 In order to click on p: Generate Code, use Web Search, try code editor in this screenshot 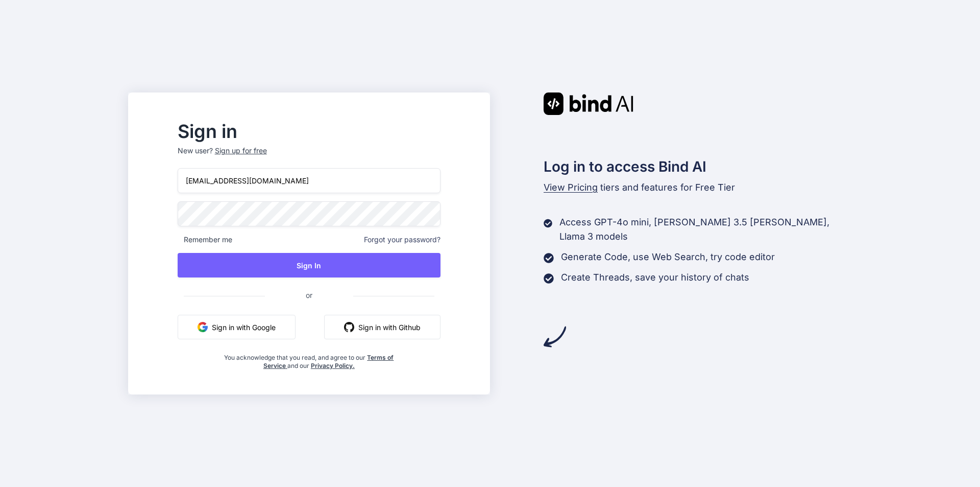, I will do `click(668, 257)`.